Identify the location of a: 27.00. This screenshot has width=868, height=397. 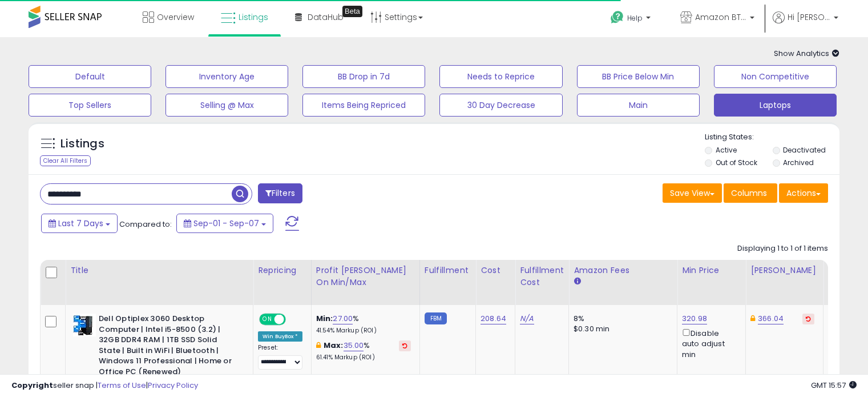
(342, 319).